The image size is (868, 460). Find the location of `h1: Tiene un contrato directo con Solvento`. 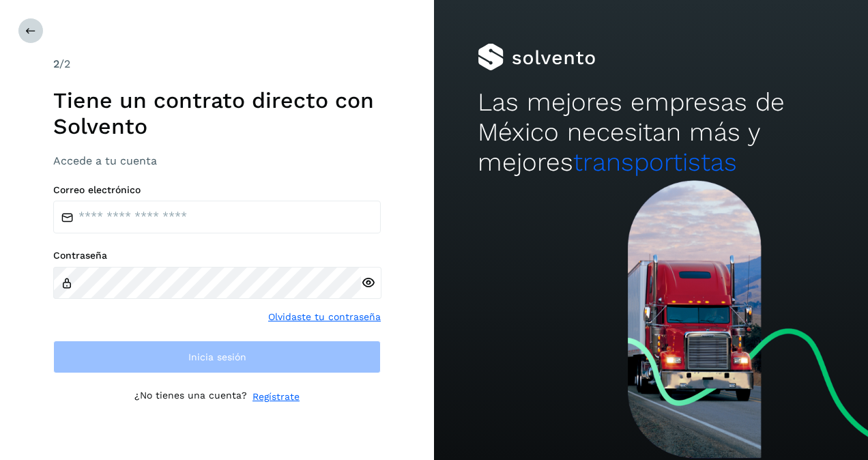

h1: Tiene un contrato directo con Solvento is located at coordinates (217, 113).